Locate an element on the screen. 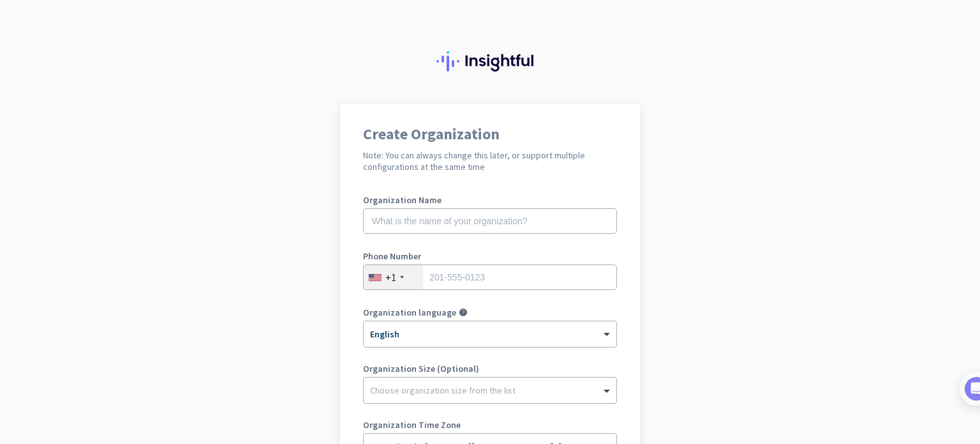  label: Phone Number is located at coordinates (490, 256).